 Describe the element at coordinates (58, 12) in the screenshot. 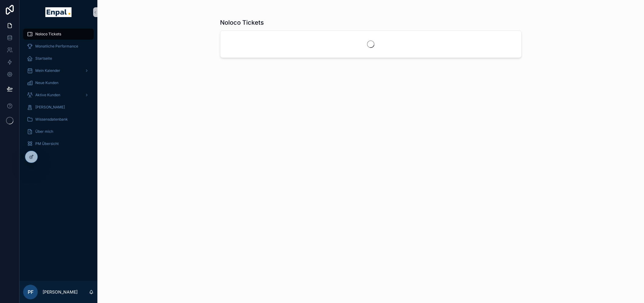

I see `img: App logo` at that location.